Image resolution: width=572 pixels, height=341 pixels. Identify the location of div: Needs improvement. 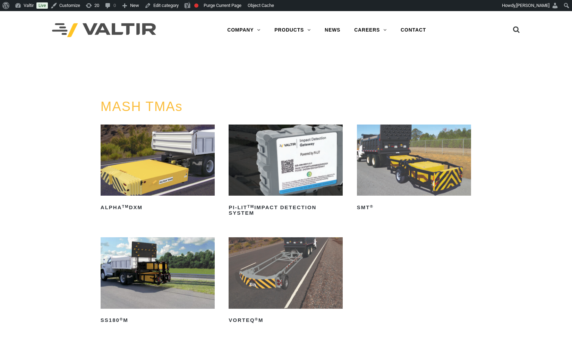
(196, 6).